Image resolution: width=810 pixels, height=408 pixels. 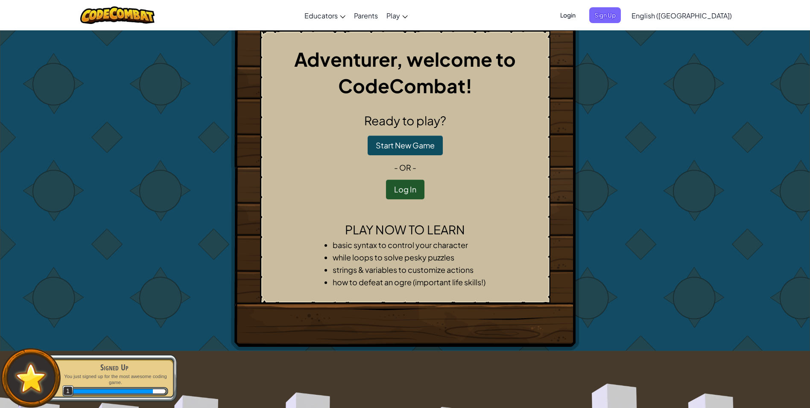 I want to click on h2: Play now to learn, so click(x=405, y=229).